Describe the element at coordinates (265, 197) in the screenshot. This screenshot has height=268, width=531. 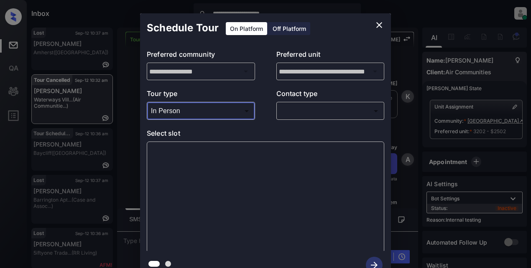
I see `img: loaderv1.7921fd1ed0a854f04152.gif` at that location.